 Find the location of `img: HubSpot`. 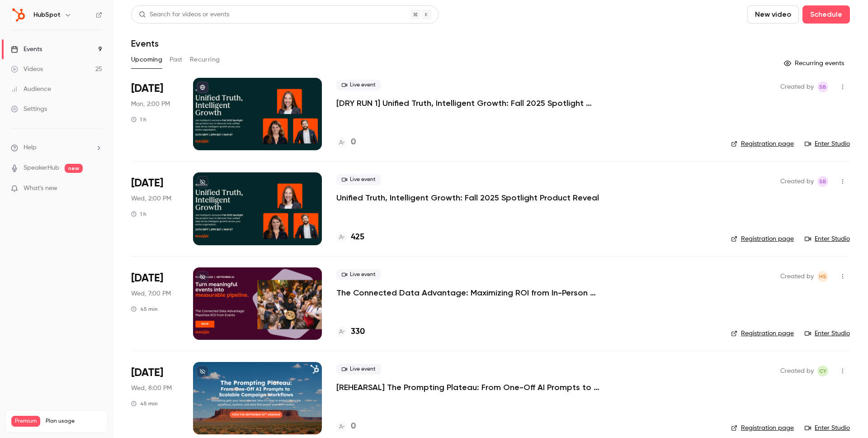

img: HubSpot is located at coordinates (18, 15).